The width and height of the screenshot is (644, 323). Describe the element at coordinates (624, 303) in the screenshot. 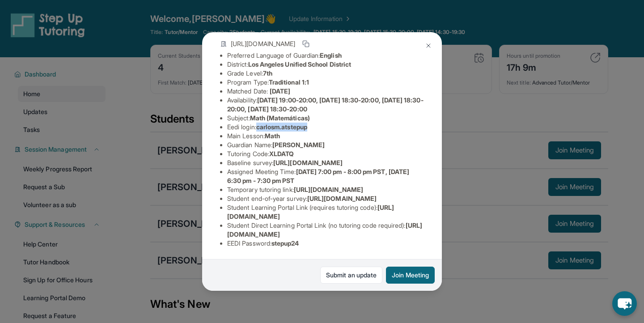

I see `button: chat-button` at that location.